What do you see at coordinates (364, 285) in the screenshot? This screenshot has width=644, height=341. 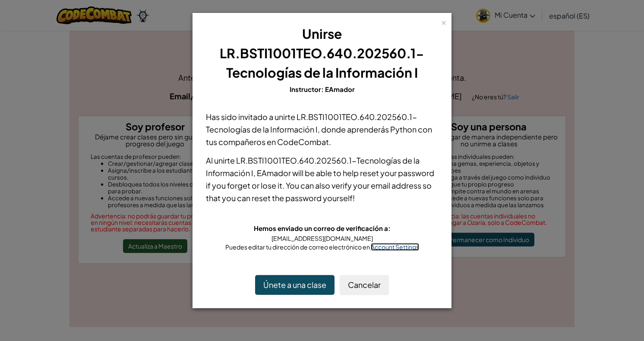 I see `button: Cancelar` at bounding box center [364, 285].